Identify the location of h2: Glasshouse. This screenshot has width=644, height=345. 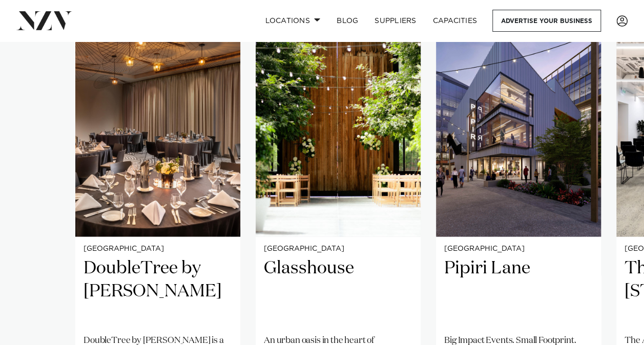
(339, 291).